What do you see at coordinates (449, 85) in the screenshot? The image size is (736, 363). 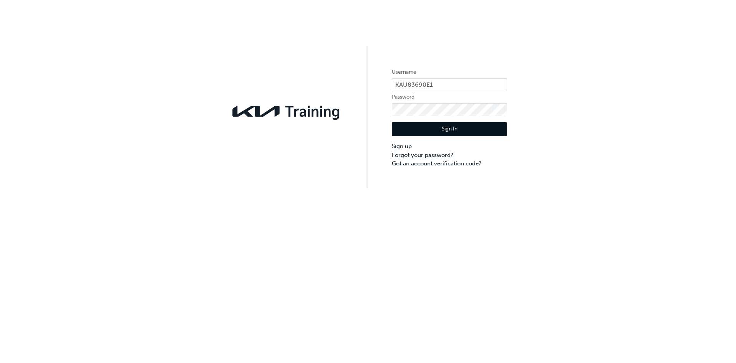 I see `input: Username` at bounding box center [449, 85].